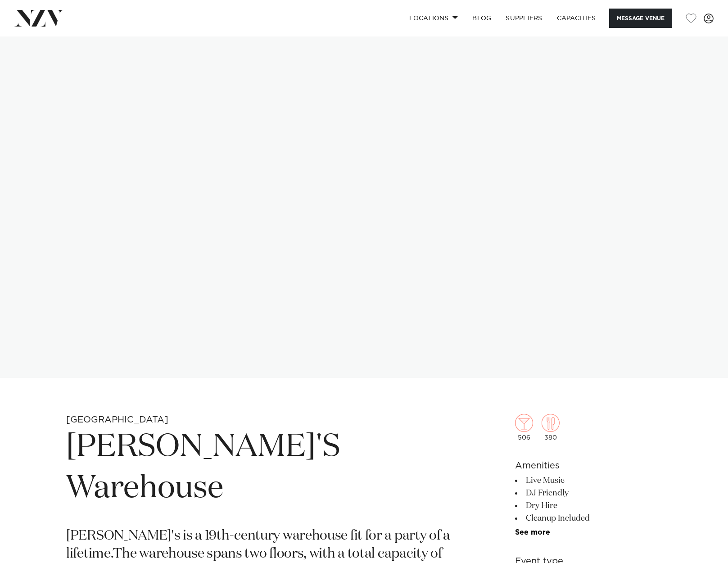  Describe the element at coordinates (524, 422) in the screenshot. I see `img: cocktail.png` at that location.